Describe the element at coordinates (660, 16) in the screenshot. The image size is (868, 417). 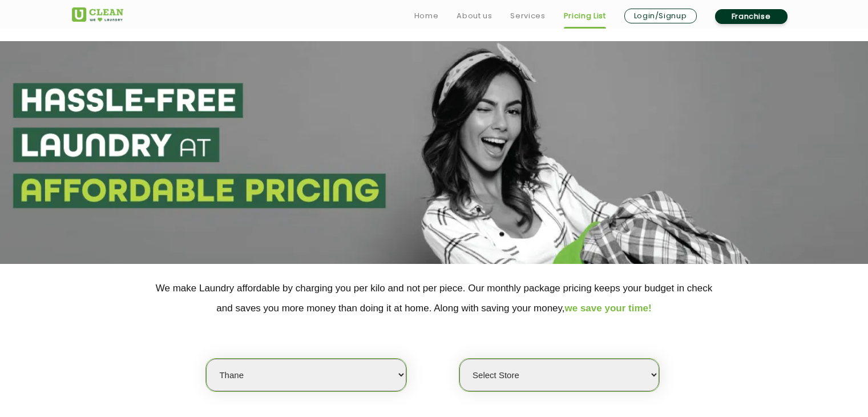
I see `a: Login/Signup` at that location.